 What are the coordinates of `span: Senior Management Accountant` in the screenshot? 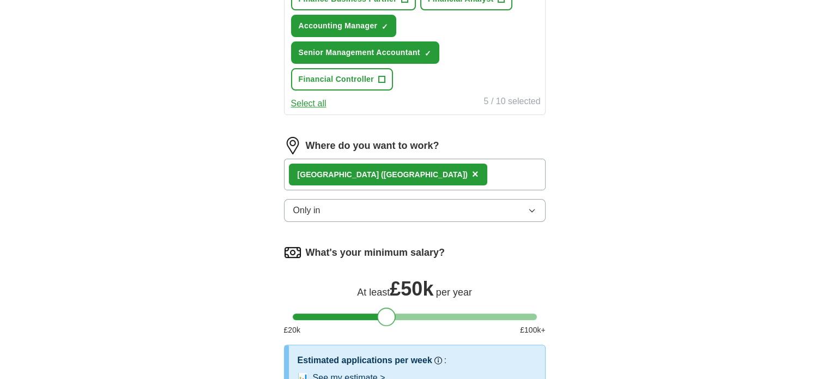 It's located at (359, 52).